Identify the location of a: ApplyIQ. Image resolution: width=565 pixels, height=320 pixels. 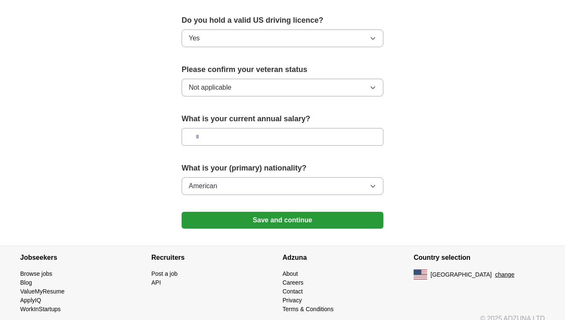
(31, 300).